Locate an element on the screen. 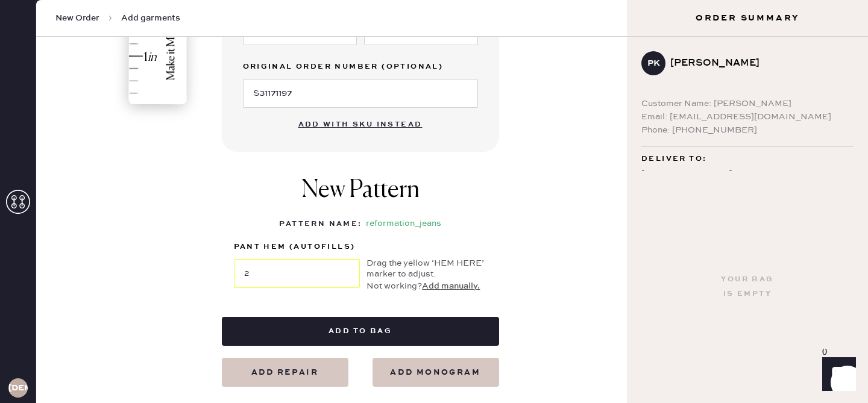  label: pant hem (autofills) is located at coordinates (297, 247).